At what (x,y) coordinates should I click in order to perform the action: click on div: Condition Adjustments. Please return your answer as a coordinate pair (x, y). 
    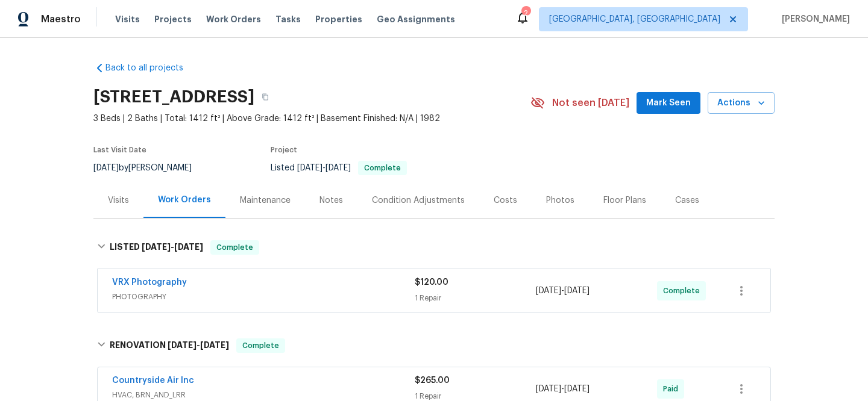
    Looking at the image, I should click on (418, 200).